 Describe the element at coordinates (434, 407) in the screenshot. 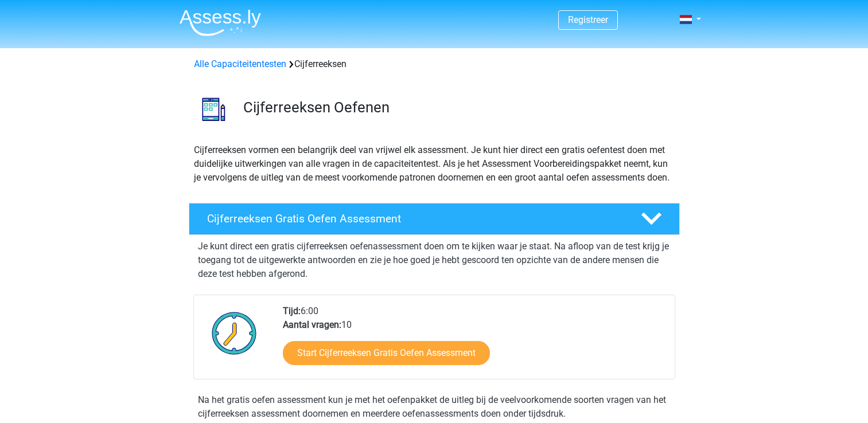

I see `div: Na het gratis oefen assessment kun je met het oefenpakket de uitleg bij de veelvoorkomende soorte...` at that location.